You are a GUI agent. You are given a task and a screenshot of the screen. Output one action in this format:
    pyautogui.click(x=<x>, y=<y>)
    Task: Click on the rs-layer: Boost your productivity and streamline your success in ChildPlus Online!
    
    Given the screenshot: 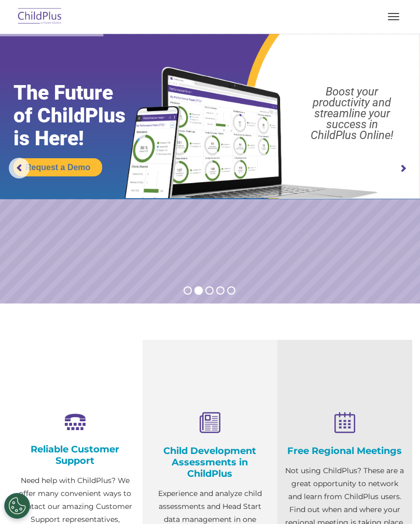 What is the action you would take?
    pyautogui.click(x=352, y=113)
    